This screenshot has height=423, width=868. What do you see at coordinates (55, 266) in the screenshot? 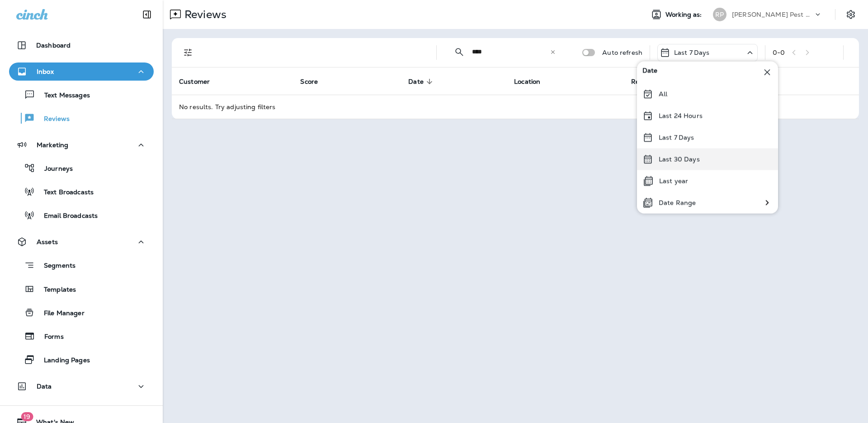
I see `p: Segments` at bounding box center [55, 266].